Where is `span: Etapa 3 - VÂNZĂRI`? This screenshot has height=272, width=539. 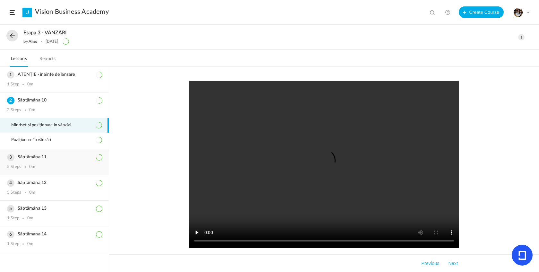 span: Etapa 3 - VÂNZĂRI is located at coordinates (45, 33).